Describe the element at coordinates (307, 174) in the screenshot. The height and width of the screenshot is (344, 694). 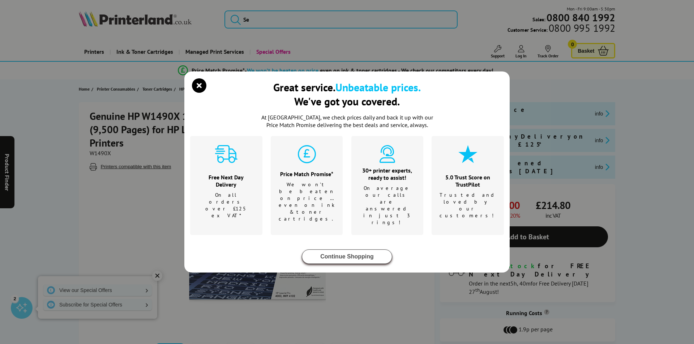
I see `div: Price Match Promise*` at that location.